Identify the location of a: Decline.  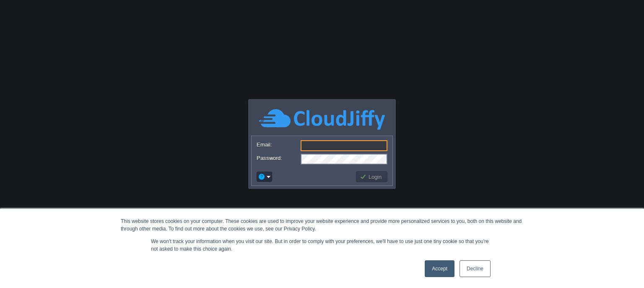
(475, 268).